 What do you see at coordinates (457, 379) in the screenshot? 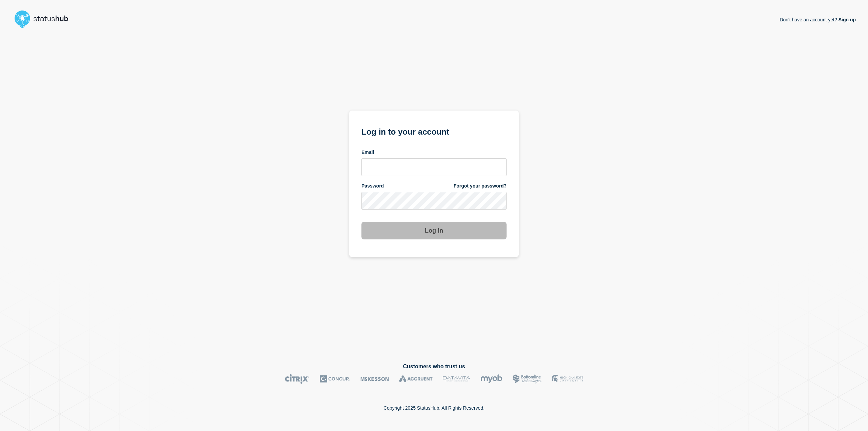
I see `img: DataVita logo` at bounding box center [457, 379].